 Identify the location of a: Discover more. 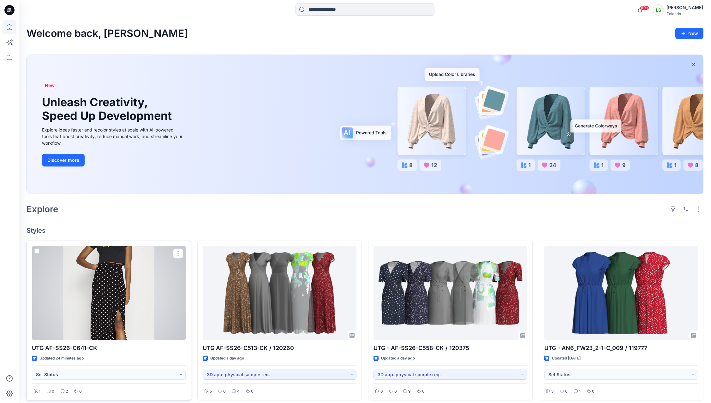
(113, 160).